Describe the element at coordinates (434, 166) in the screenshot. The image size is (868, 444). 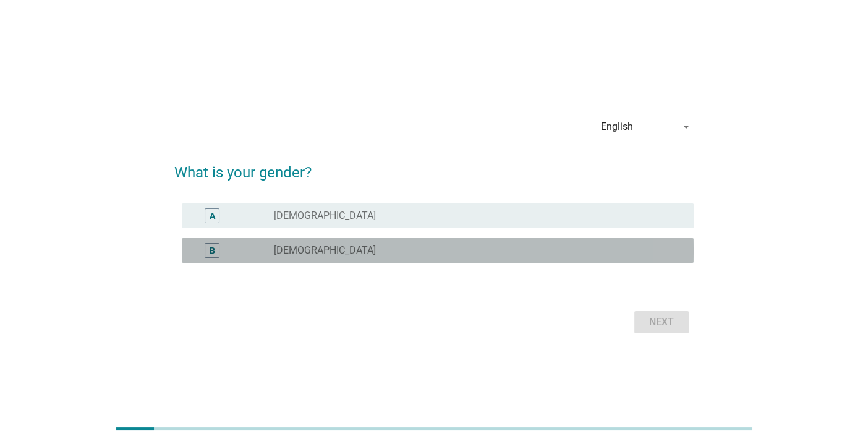
I see `h2: What is your gender?` at that location.